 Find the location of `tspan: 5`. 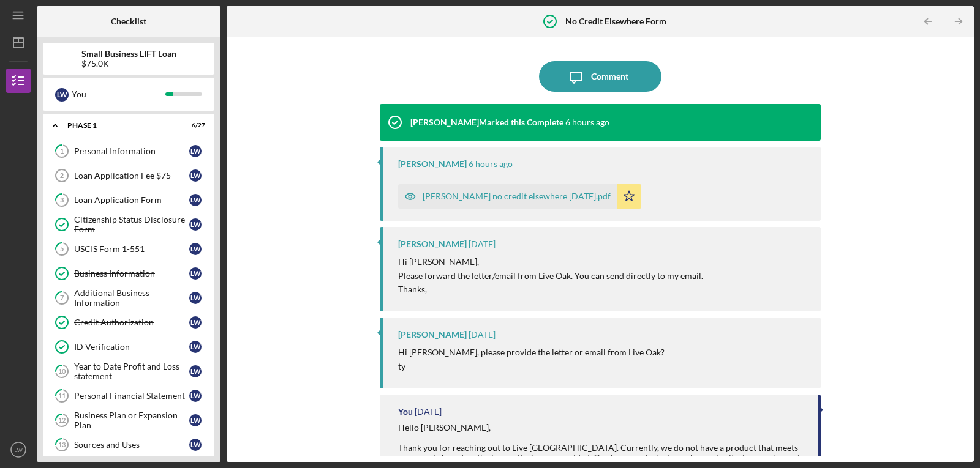

tspan: 5 is located at coordinates (62, 249).